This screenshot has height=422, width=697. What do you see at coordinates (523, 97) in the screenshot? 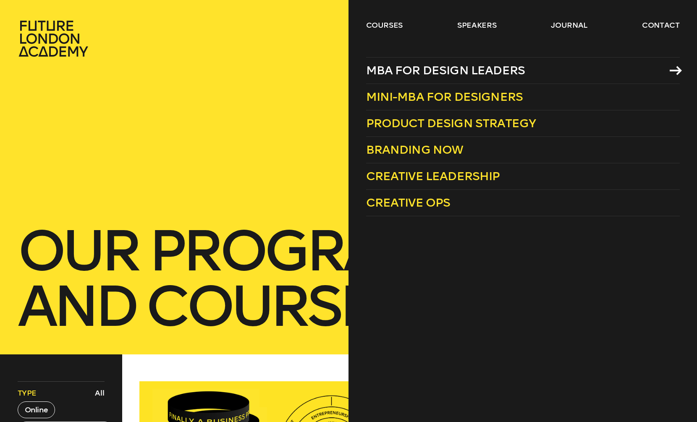
I see `a: Mini-MBA for Designers` at bounding box center [523, 97].